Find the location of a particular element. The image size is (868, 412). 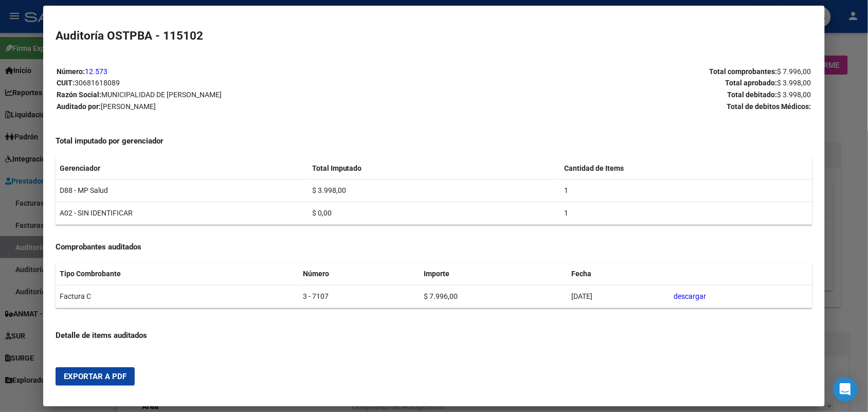

th: Total Imputado is located at coordinates (434, 168).